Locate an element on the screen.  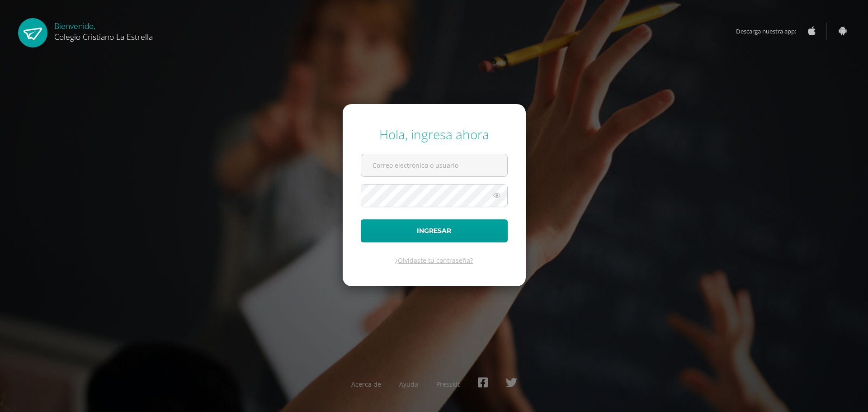
a: Acerca de is located at coordinates (366, 383).